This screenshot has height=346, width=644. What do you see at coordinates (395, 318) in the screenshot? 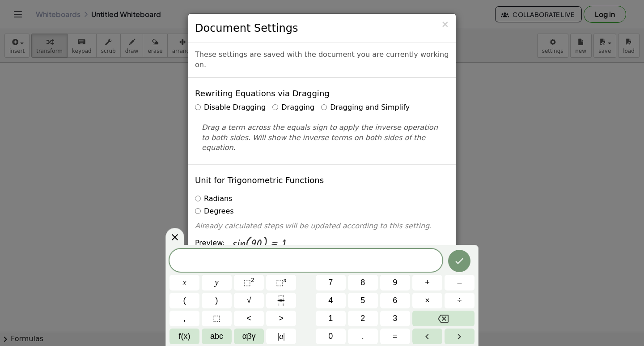
I see `span: 3` at bounding box center [395, 318].